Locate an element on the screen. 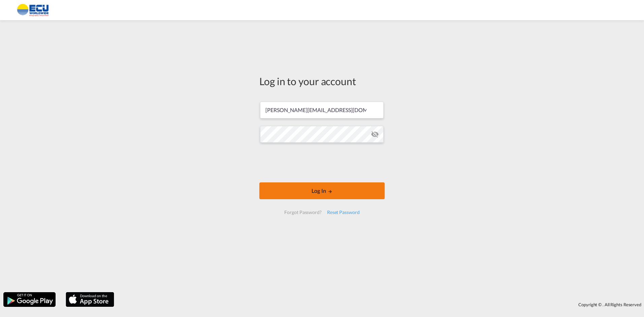 The width and height of the screenshot is (644, 317). div: Log in to your account is located at coordinates (322, 81).